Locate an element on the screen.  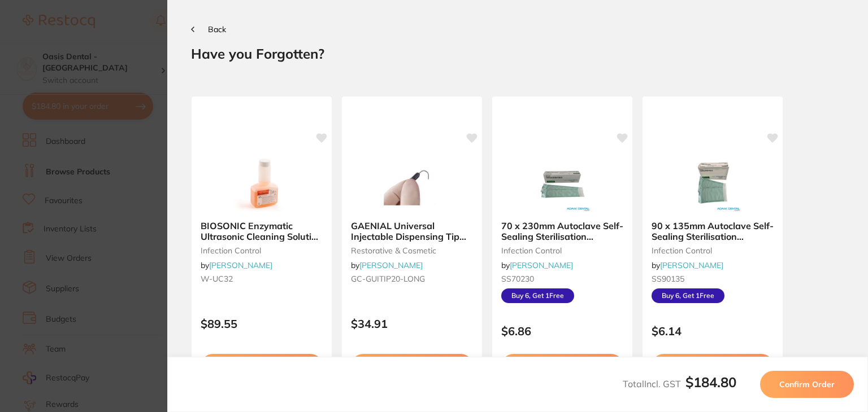
img: BIOSONIC Enzymatic Ultrasonic Cleaning Solution 236ml = 30L is located at coordinates (261, 183).